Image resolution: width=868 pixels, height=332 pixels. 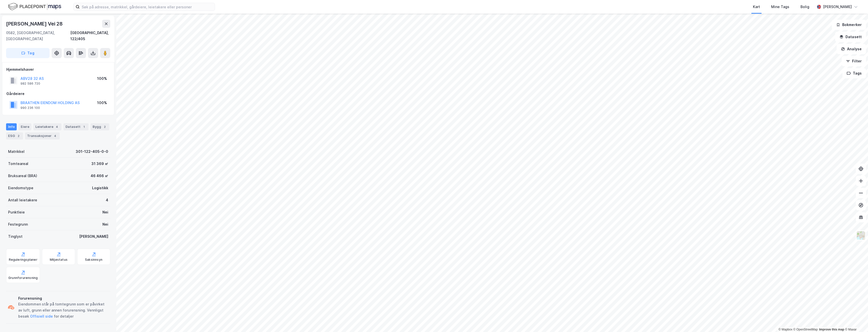 What do you see at coordinates (15, 237) in the screenshot?
I see `div: Tinglyst` at bounding box center [15, 237].